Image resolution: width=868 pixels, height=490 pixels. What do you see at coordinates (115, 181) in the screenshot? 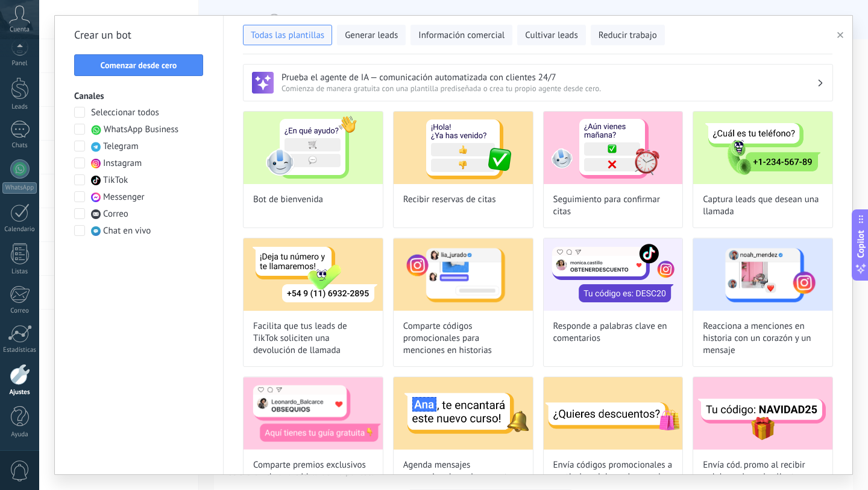
I see `span: TikTok` at bounding box center [115, 181].